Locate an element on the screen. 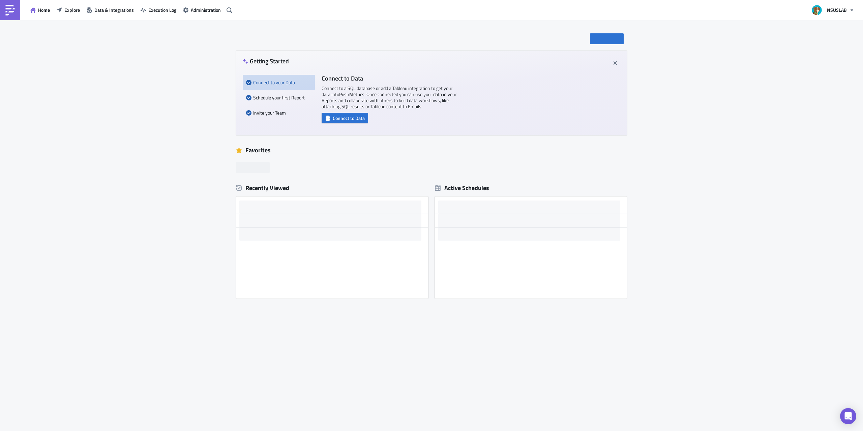  span: Explore is located at coordinates (72, 10).